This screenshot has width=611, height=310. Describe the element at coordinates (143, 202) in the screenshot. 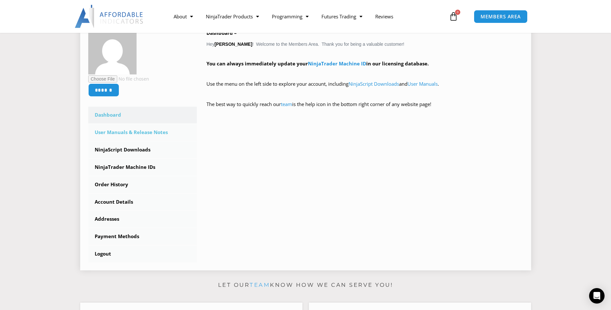

I see `a: Account Details` at that location.